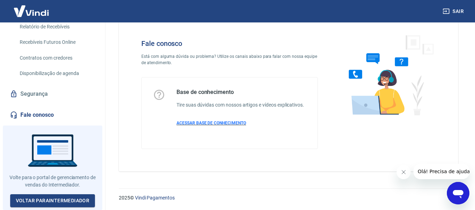 Image resolution: width=475 pixels, height=210 pixels. Describe the element at coordinates (31, 11) in the screenshot. I see `img: Vindi` at that location.